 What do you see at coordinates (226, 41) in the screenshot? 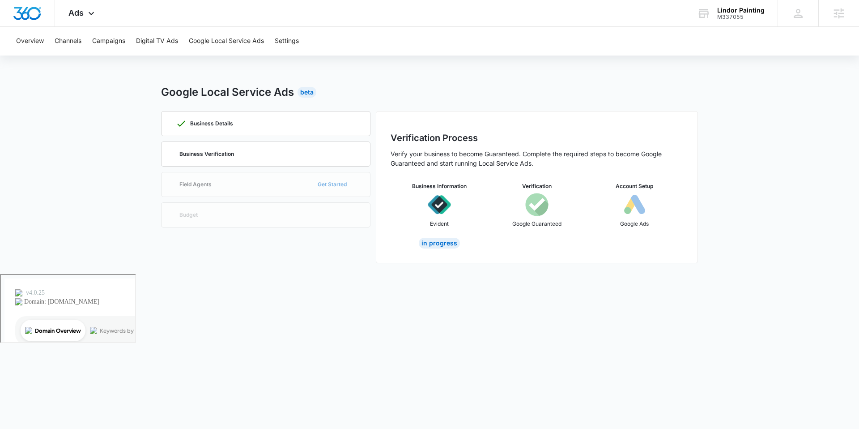
I see `button: Google Local Service Ads` at bounding box center [226, 41].